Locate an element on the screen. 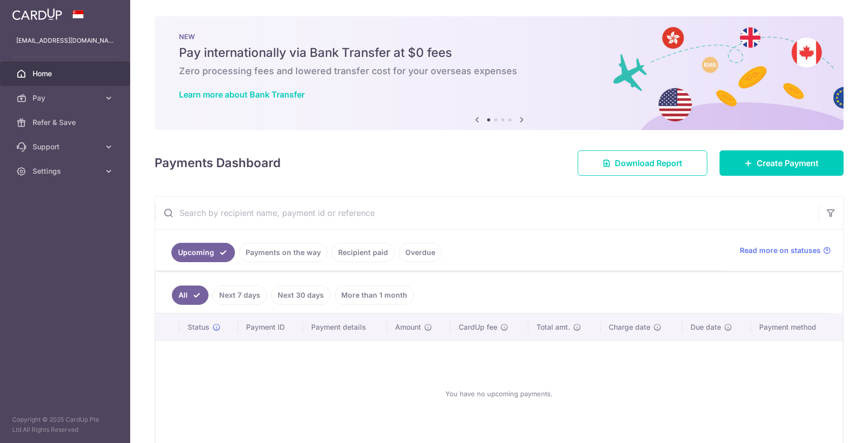 The width and height of the screenshot is (868, 443). a: Read more on statuses is located at coordinates (785, 250).